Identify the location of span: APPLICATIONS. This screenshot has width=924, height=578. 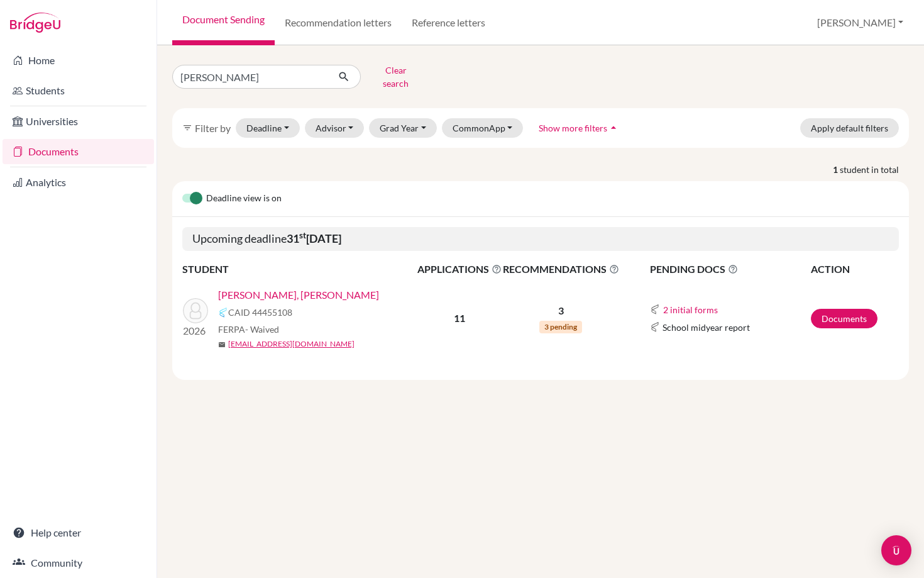
(460, 269).